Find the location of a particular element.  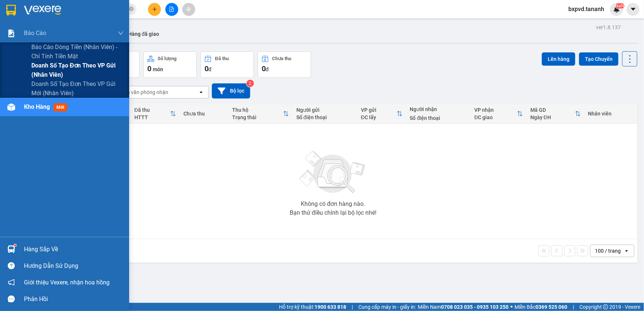

div: HTTT is located at coordinates (152, 117).